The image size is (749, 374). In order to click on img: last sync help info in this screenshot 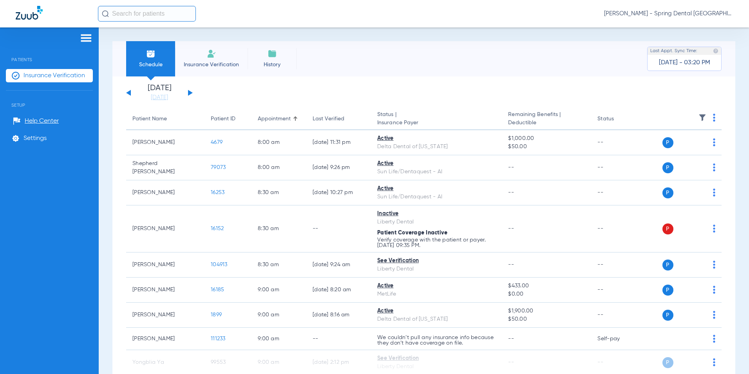, I will do `click(716, 51)`.